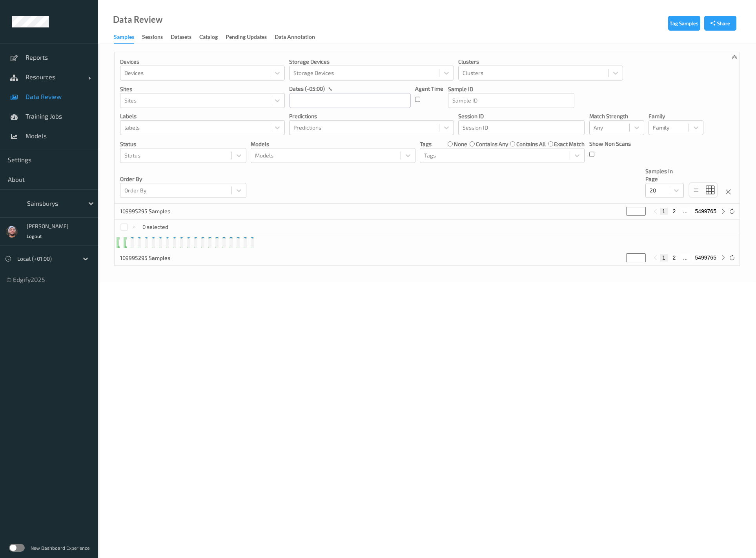  What do you see at coordinates (541, 62) in the screenshot?
I see `p: Clusters` at bounding box center [541, 62].